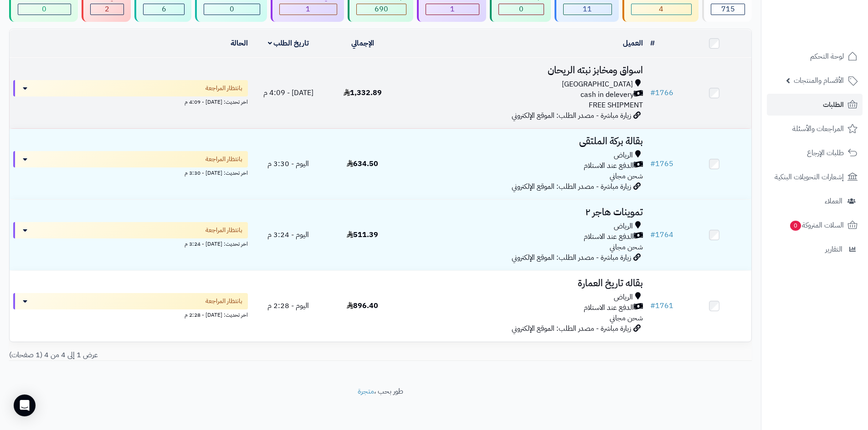  Describe the element at coordinates (25, 406) in the screenshot. I see `div: Open Intercom Messenger` at that location.